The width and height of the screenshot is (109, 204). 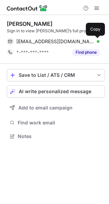 I want to click on button: Reveal Button, so click(x=86, y=52).